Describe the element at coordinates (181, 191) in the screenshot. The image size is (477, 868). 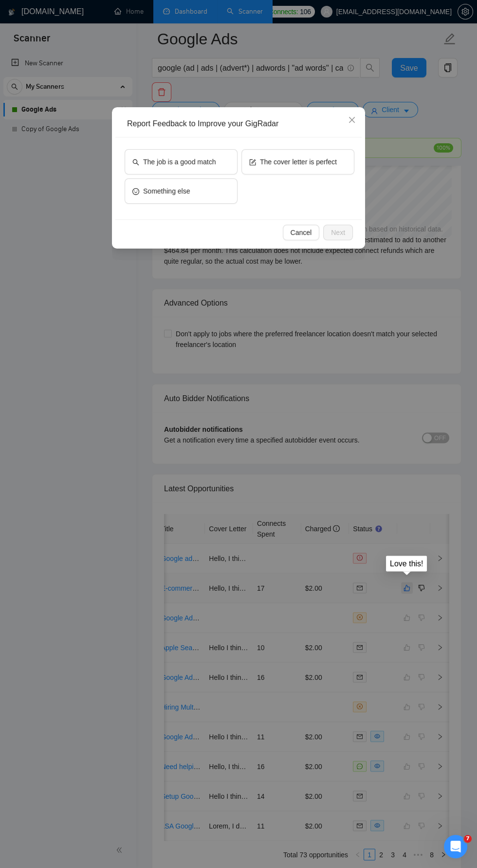
I see `button: smileSomething else` at that location.